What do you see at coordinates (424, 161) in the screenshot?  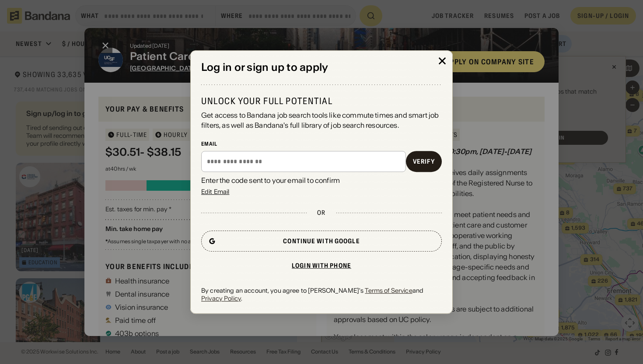 I see `div: Verify` at bounding box center [424, 161].